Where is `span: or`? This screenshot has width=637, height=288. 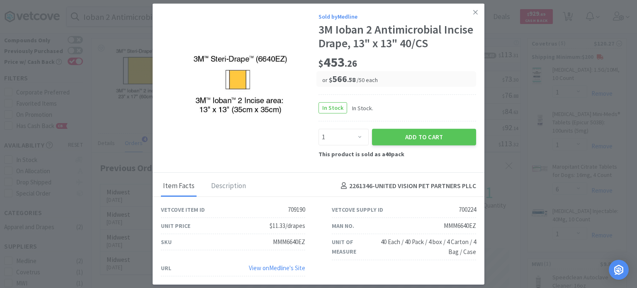
span: or is located at coordinates (326, 80).